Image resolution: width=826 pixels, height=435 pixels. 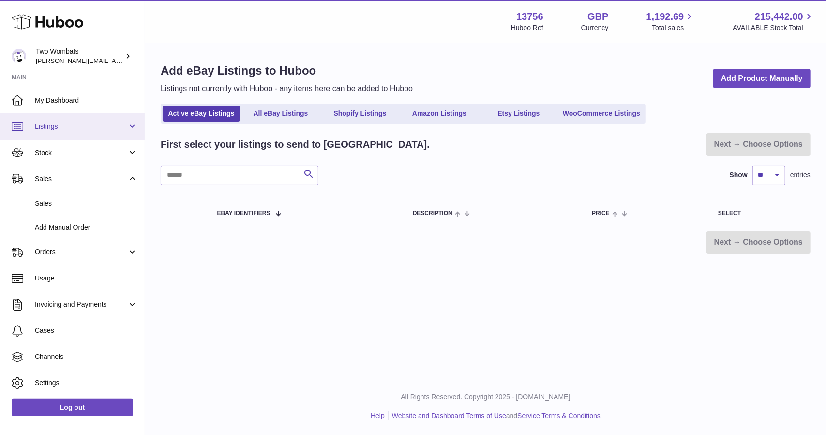 I want to click on div: Huboo Ref, so click(x=527, y=28).